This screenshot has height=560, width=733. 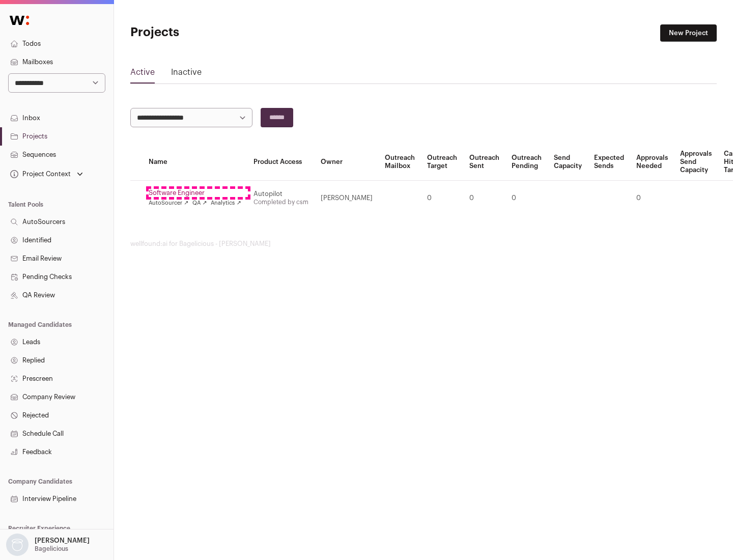 What do you see at coordinates (187, 75) in the screenshot?
I see `a: Inactive` at bounding box center [187, 75].